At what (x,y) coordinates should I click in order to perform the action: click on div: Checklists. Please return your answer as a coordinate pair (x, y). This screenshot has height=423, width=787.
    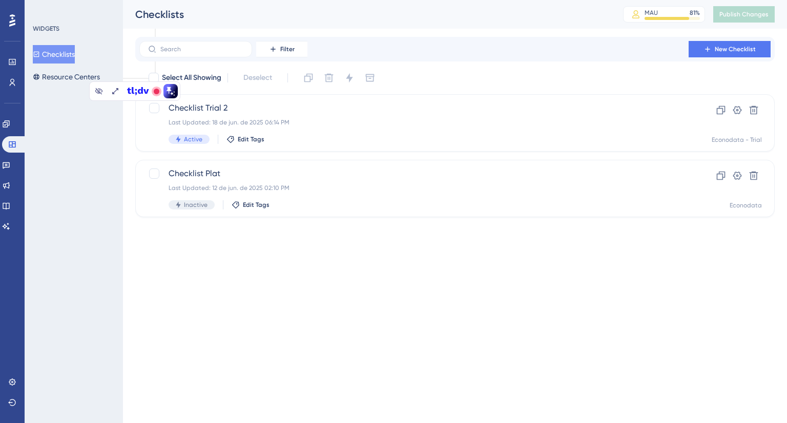
    Looking at the image, I should click on (366, 14).